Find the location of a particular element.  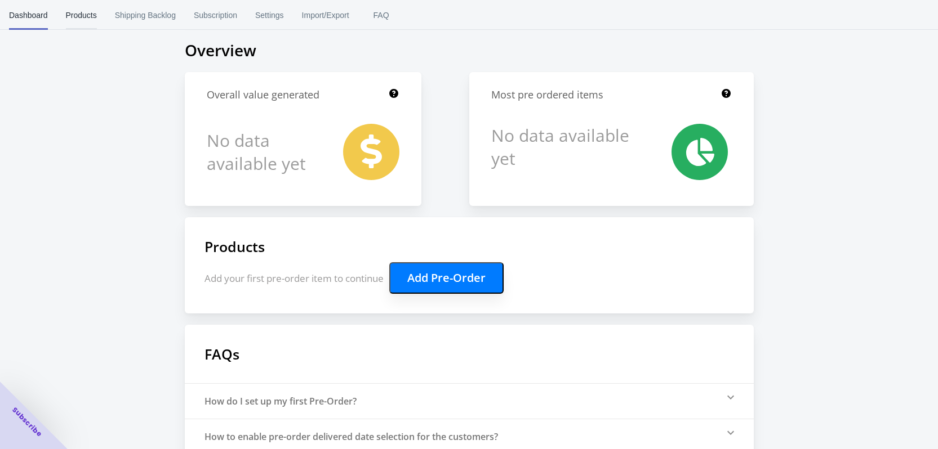

span: Settings is located at coordinates (269, 15).